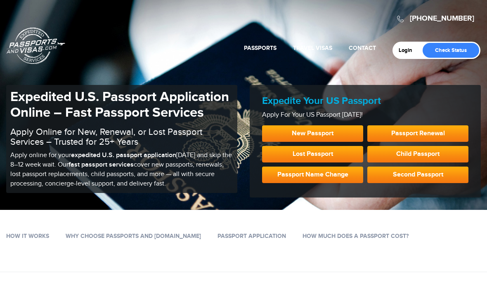 This screenshot has height=294, width=487. What do you see at coordinates (365, 101) in the screenshot?
I see `h2: Expedite Your US Passport` at bounding box center [365, 101].